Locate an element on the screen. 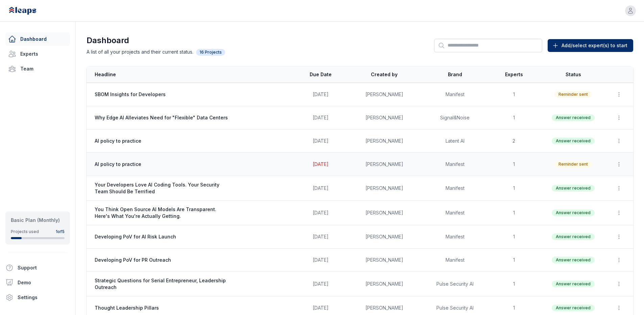  h1: Dashboard is located at coordinates (249, 41).